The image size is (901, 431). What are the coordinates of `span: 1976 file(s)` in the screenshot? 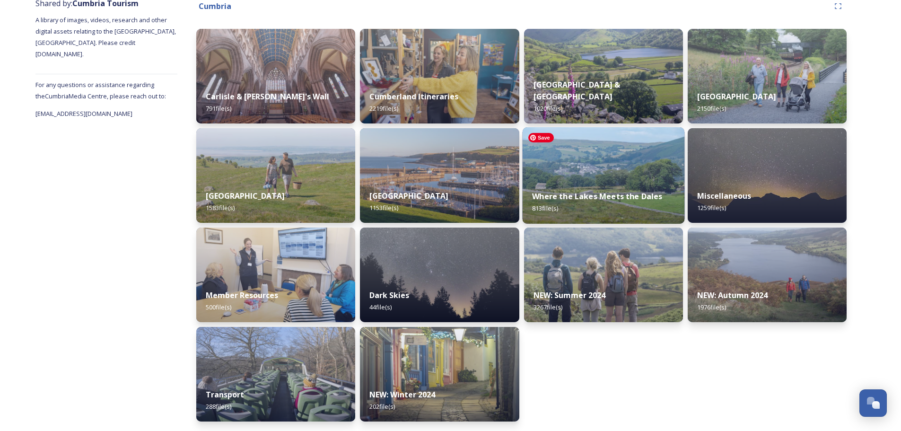 It's located at (711, 307).